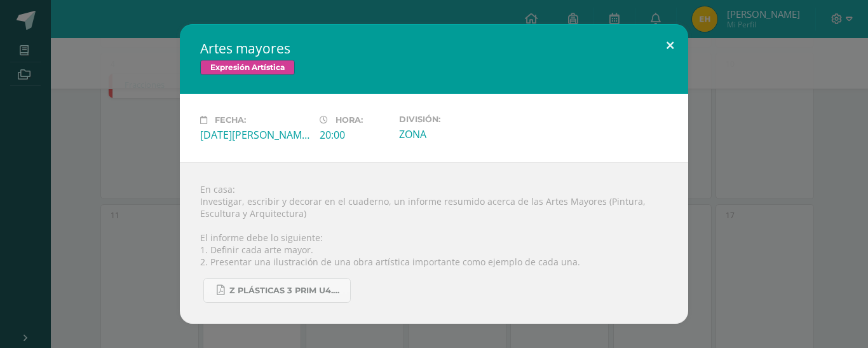  I want to click on span: Hora:, so click(349, 120).